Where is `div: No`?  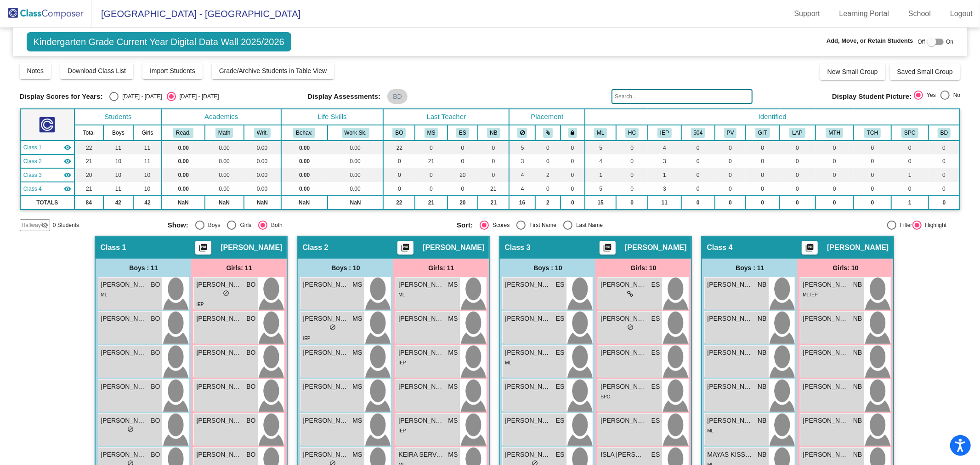 div: No is located at coordinates (955, 95).